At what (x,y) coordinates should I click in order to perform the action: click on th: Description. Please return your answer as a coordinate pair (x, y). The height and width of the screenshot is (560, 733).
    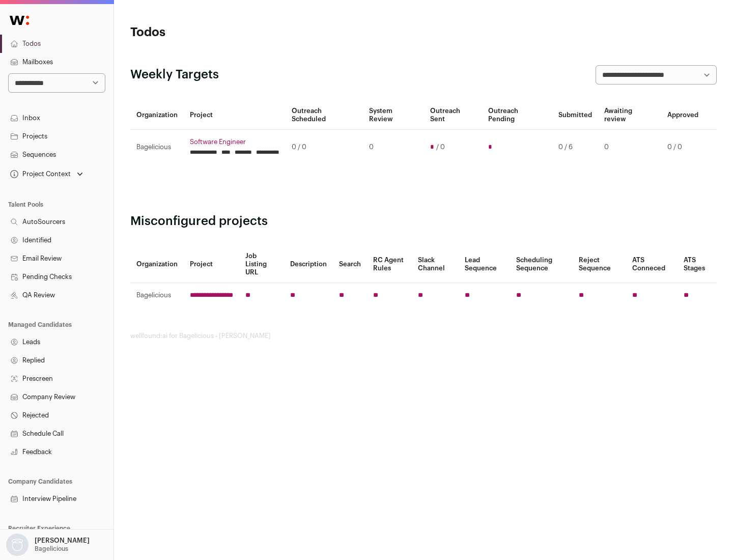
    Looking at the image, I should click on (309, 264).